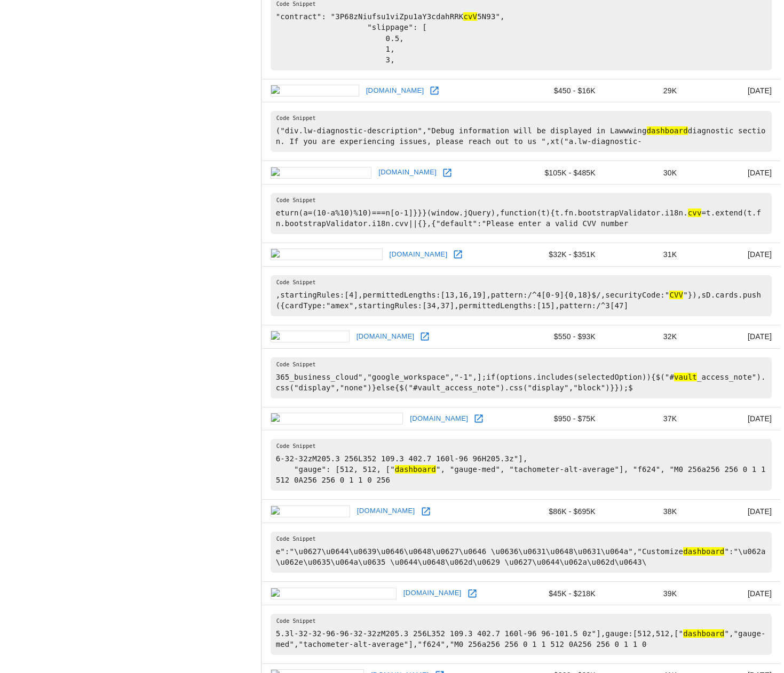 The image size is (784, 673). What do you see at coordinates (425, 336) in the screenshot?
I see `a: Open enpass.io in new window` at bounding box center [425, 336].